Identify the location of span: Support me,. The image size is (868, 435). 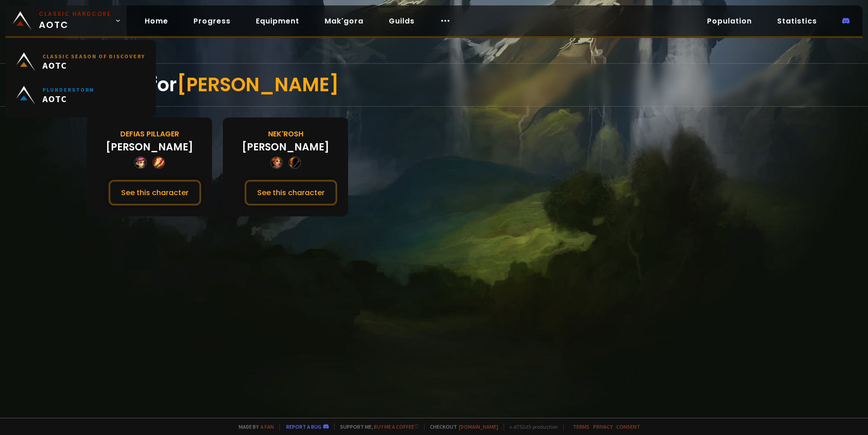
(376, 426).